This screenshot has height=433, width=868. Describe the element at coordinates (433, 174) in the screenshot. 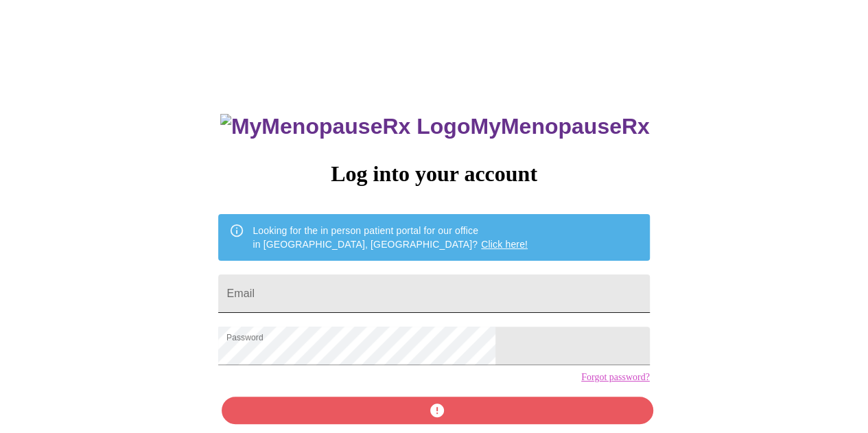

I see `h3: Log into your account` at that location.